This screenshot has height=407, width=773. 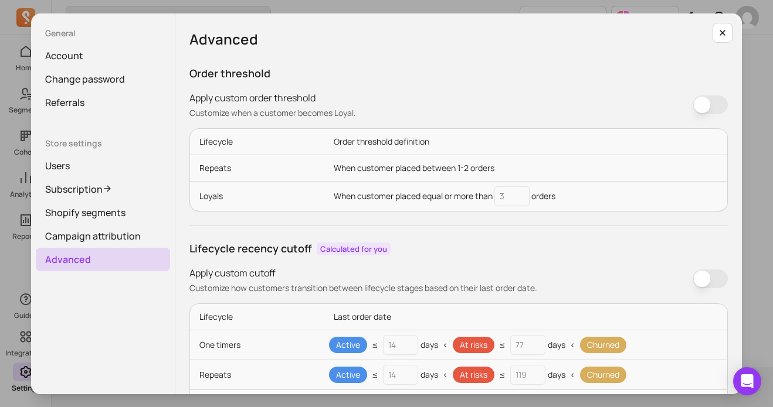 What do you see at coordinates (353, 249) in the screenshot?
I see `span: Calculated for you` at bounding box center [353, 249].